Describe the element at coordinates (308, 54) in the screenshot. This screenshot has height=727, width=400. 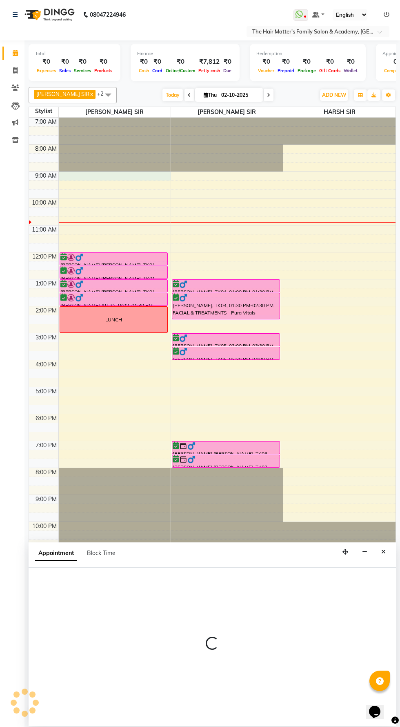
I see `div: Redemption` at that location.